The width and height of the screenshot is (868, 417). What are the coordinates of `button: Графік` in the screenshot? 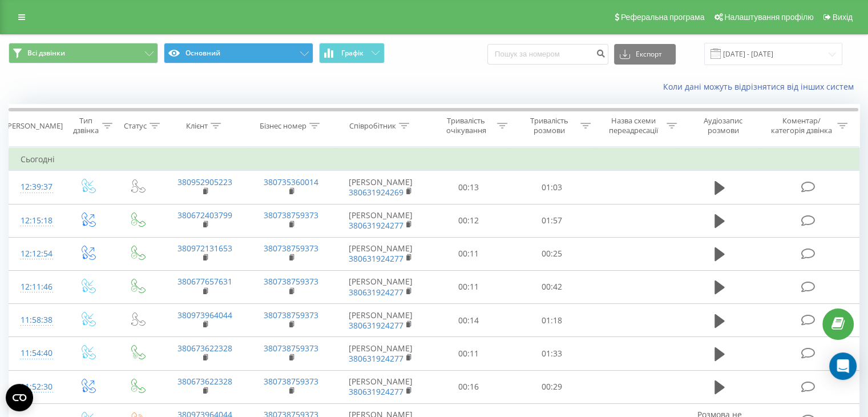 It's located at (351, 53).